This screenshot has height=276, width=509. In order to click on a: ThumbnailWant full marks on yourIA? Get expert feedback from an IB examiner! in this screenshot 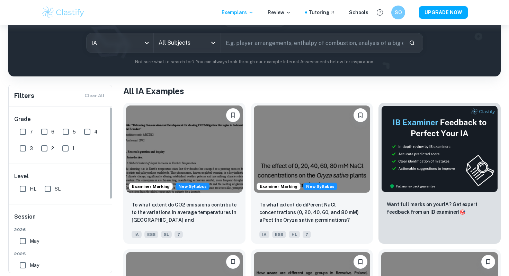, I will do `click(439, 173)`.